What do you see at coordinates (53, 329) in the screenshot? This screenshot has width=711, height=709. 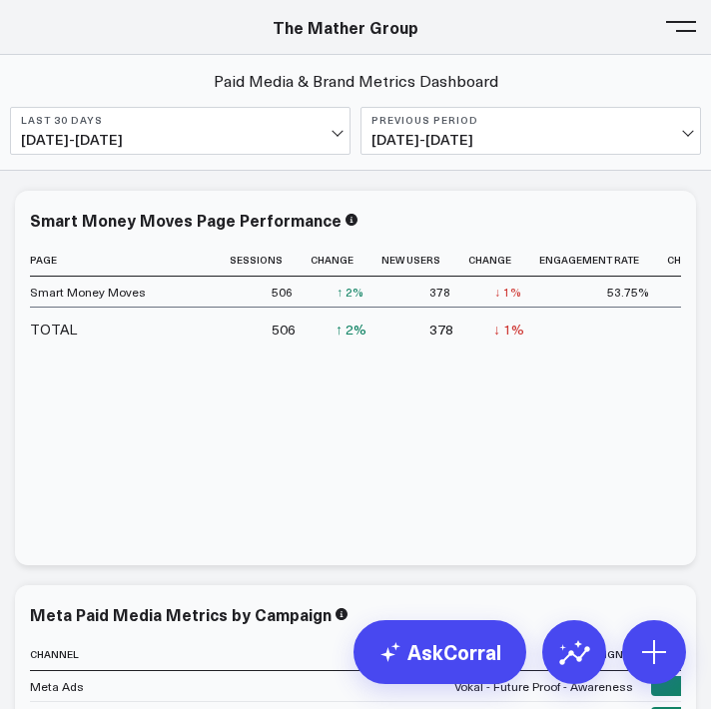 I see `div: TOTAL` at bounding box center [53, 329].